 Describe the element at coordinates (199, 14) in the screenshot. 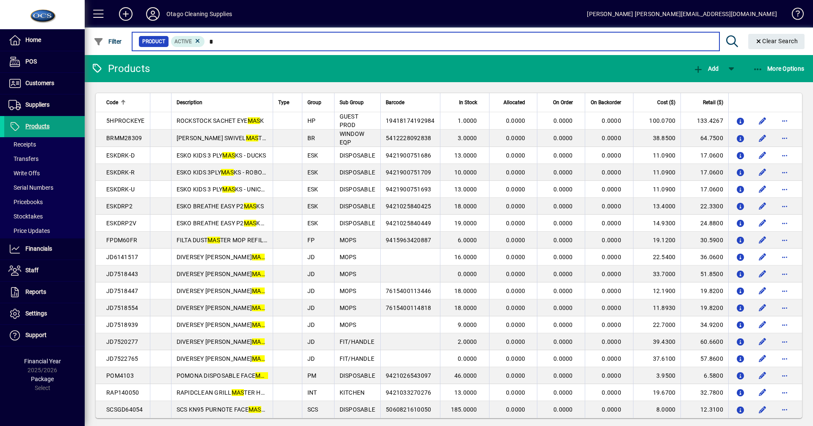

I see `div: Otago Cleaning Supplies` at that location.